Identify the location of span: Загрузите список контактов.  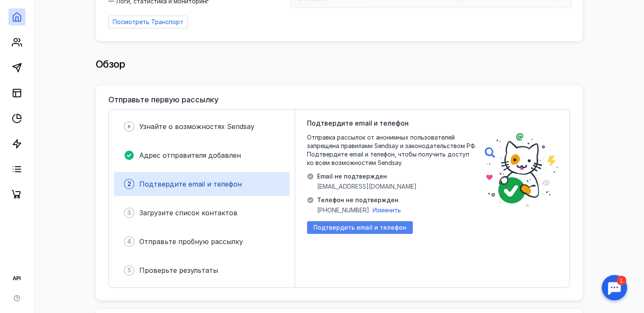
(188, 213).